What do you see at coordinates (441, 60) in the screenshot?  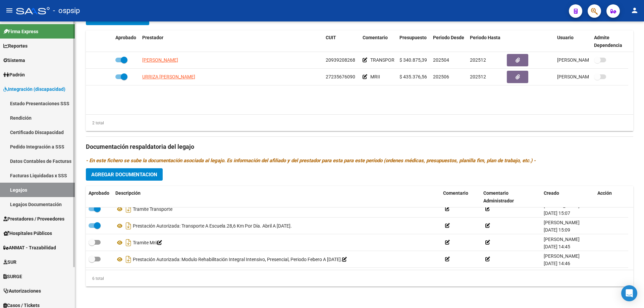 I see `span: 202504` at bounding box center [441, 60].